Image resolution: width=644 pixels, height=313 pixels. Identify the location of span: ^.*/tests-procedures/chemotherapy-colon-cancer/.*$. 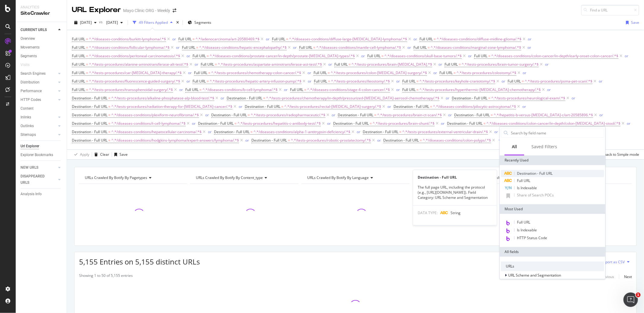
(256, 73).